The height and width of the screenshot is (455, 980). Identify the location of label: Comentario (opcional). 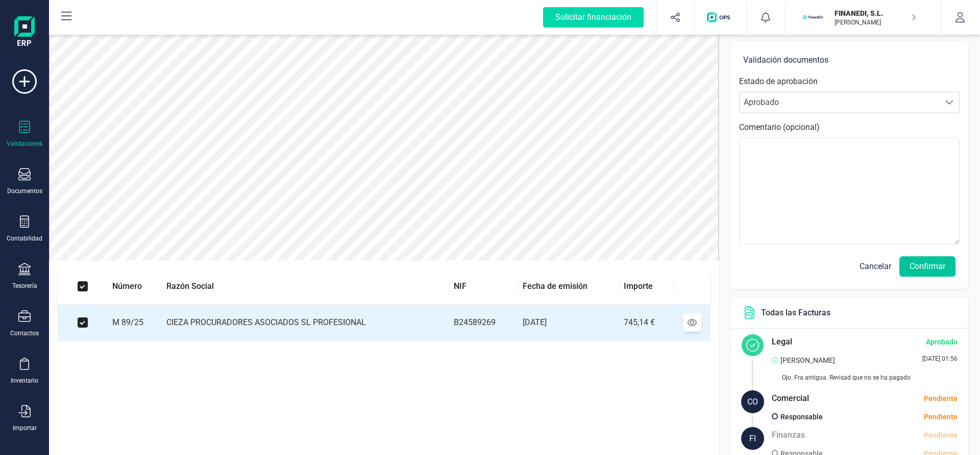
(779, 128).